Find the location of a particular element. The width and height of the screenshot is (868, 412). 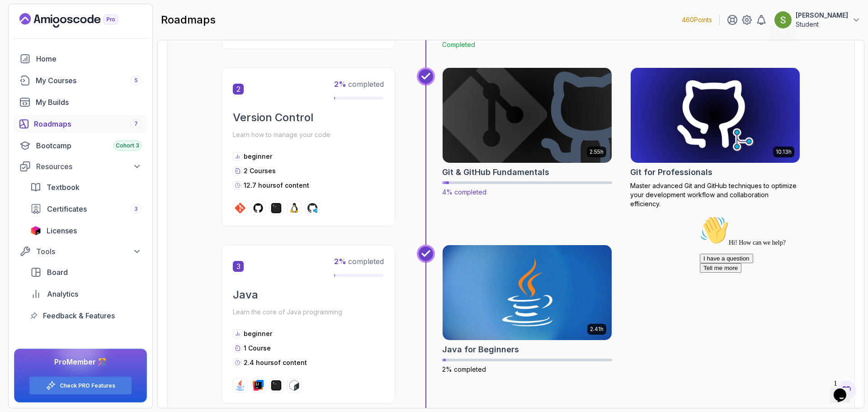

span: 7 is located at coordinates (136, 124).